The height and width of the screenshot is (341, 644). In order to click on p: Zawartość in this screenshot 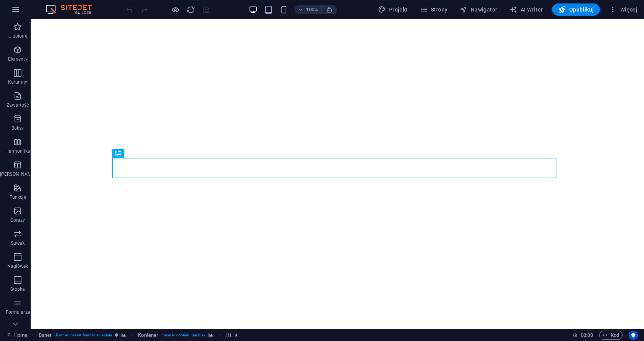, I will do `click(18, 105)`.